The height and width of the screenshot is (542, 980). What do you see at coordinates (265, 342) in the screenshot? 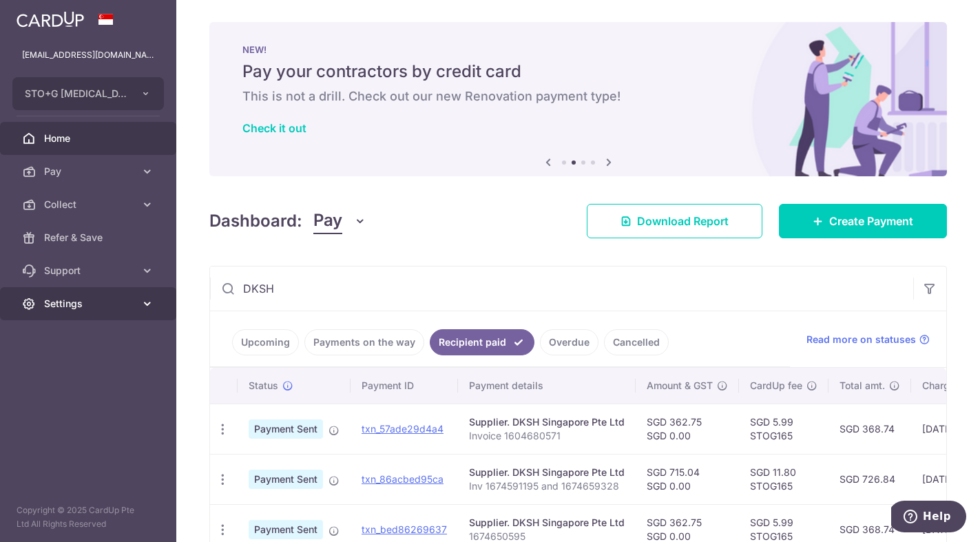
I see `a: Upcoming` at bounding box center [265, 342].